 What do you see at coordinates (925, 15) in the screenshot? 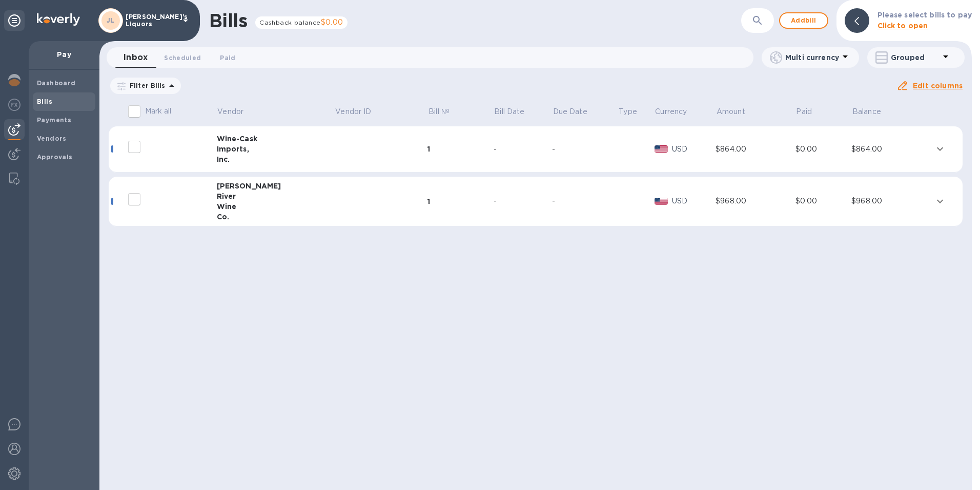
I see `b: Please select bills to pay` at bounding box center [925, 15].